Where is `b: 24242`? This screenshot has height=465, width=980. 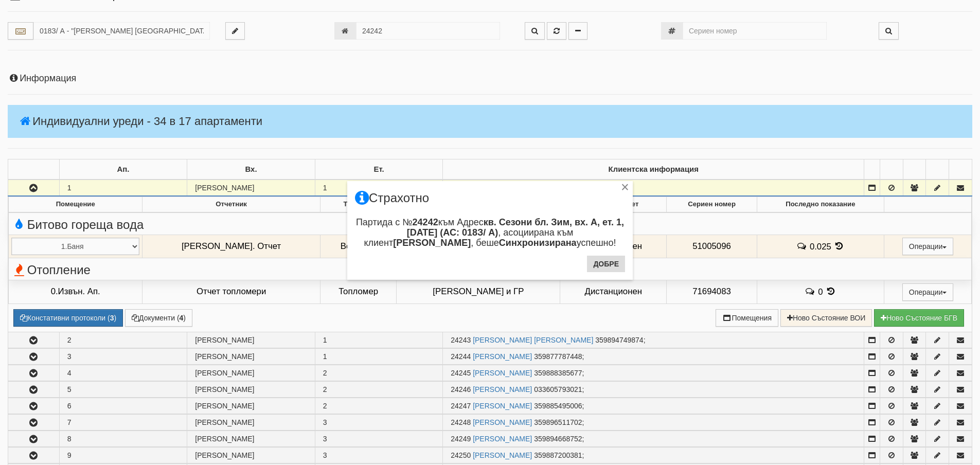 b: 24242 is located at coordinates (426, 222).